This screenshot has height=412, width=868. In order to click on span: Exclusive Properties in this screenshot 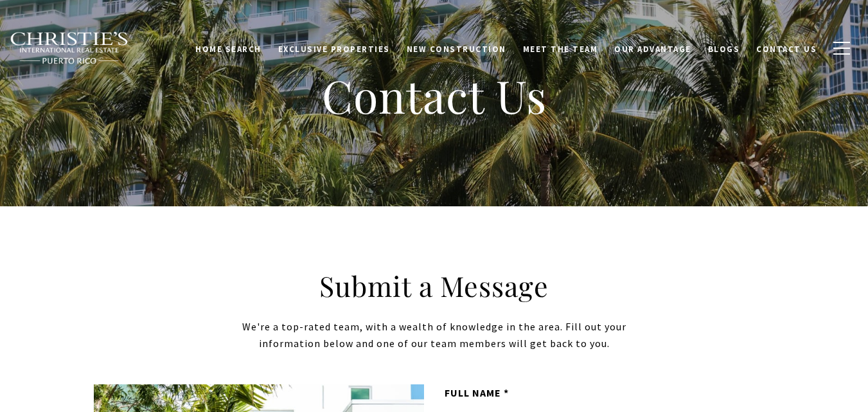, I will do `click(334, 47)`.